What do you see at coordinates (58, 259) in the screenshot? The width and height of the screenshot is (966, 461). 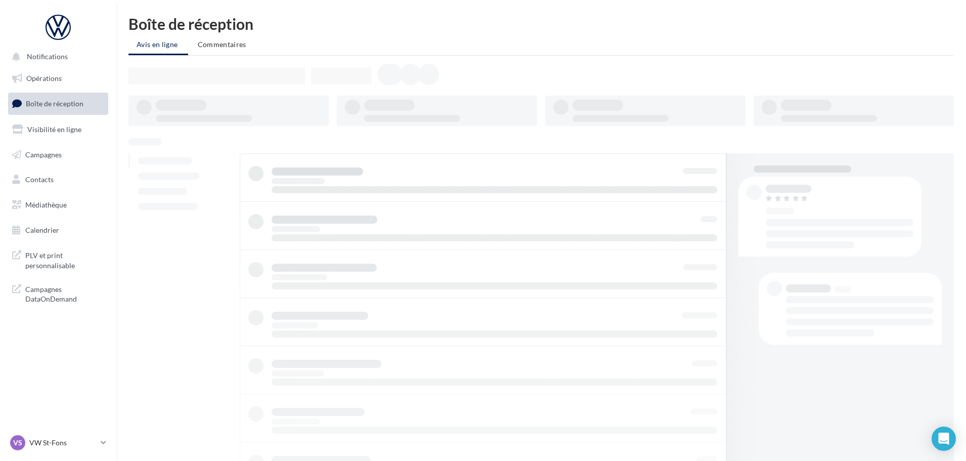 I see `a: PLV et print personnalisable` at bounding box center [58, 259].